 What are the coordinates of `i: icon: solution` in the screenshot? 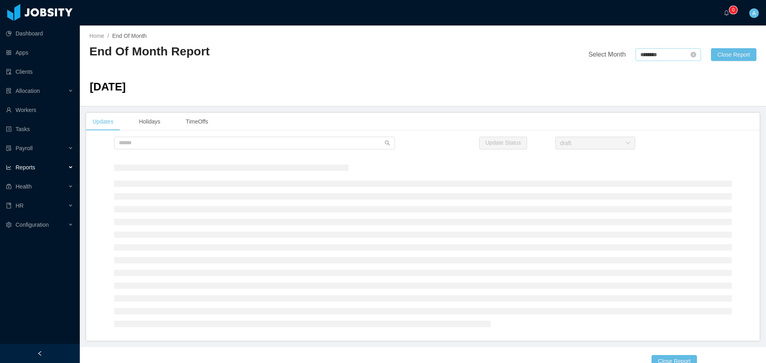 It's located at (9, 91).